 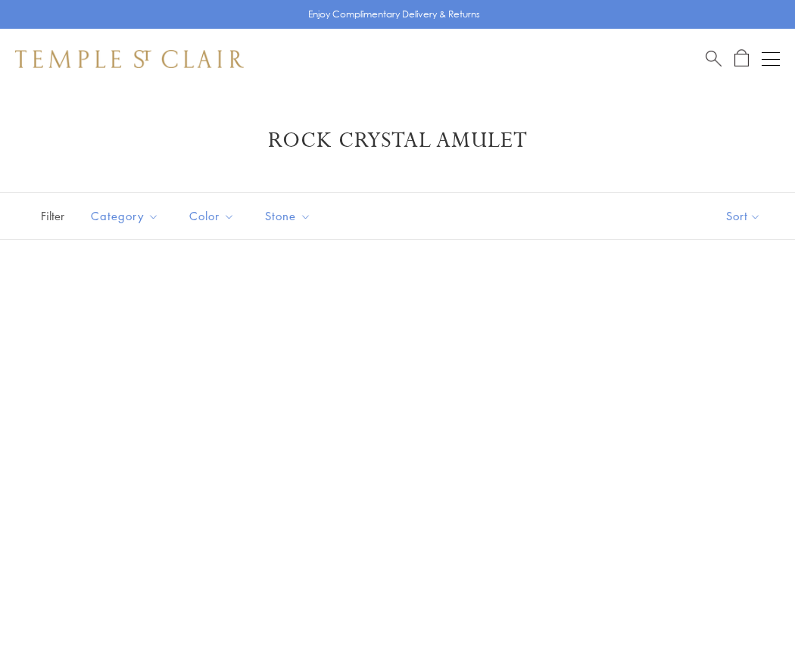 I want to click on button: Stone, so click(x=288, y=215).